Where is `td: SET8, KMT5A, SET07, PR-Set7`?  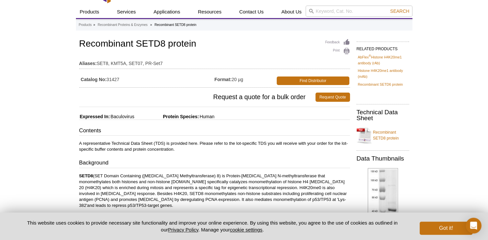 td: SET8, KMT5A, SET07, PR-Set7 is located at coordinates (215, 62).